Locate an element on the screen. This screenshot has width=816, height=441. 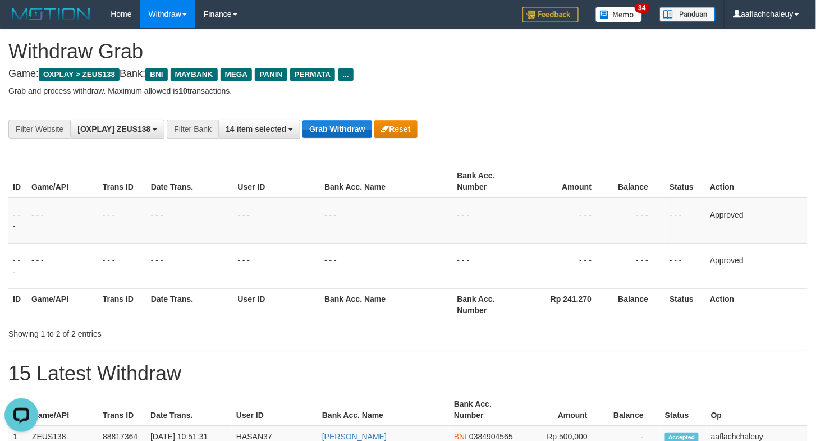
button: 14 item selected is located at coordinates (259, 129).